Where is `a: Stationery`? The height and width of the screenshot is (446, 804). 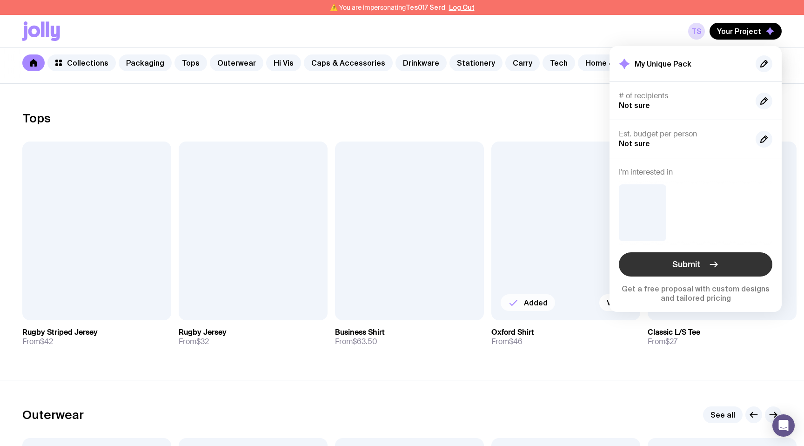
a: Stationery is located at coordinates (476, 63).